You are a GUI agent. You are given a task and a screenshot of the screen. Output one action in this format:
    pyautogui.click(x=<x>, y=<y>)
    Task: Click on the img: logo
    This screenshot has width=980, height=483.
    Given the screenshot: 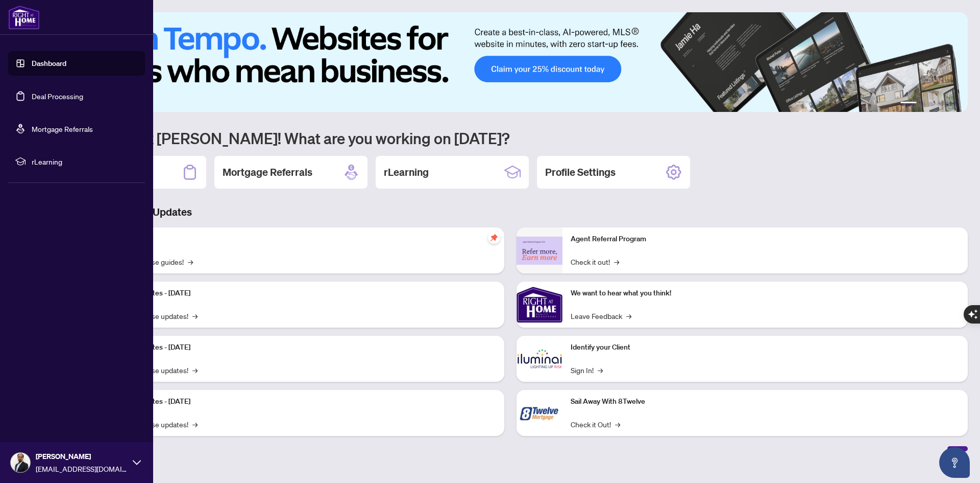 What is the action you would take?
    pyautogui.click(x=24, y=17)
    